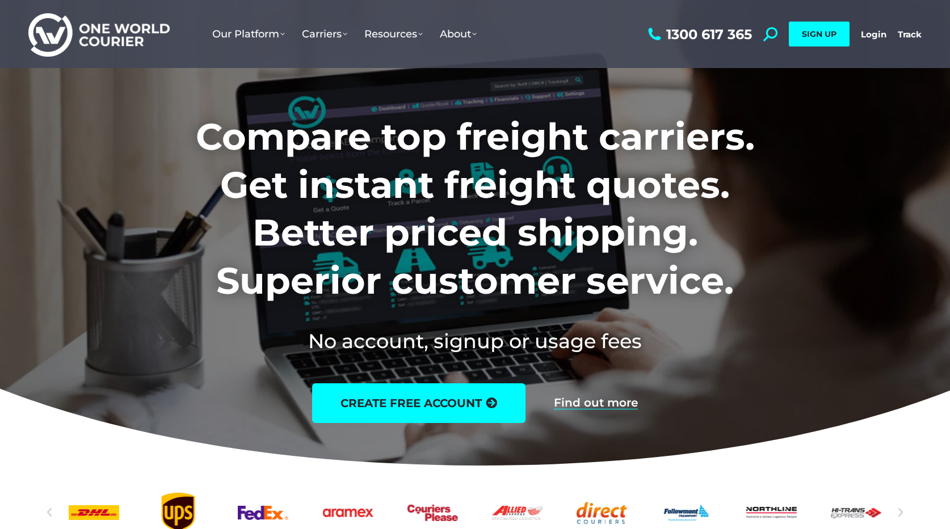  What do you see at coordinates (873, 34) in the screenshot?
I see `a: Login` at bounding box center [873, 34].